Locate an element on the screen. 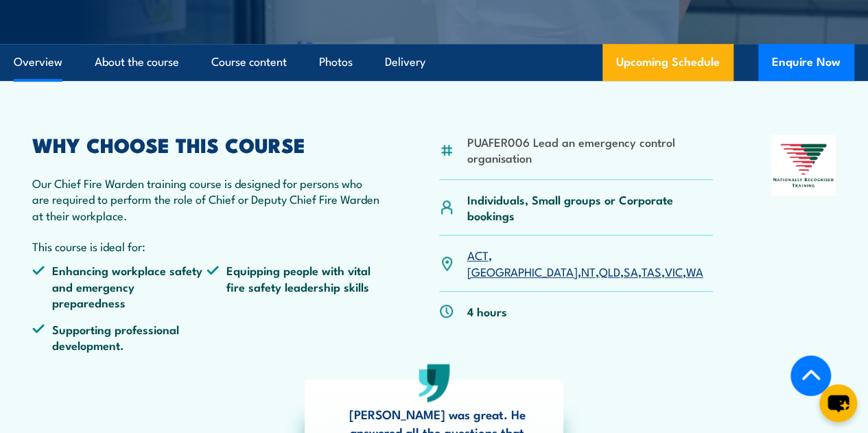  a: WA is located at coordinates (694, 271).